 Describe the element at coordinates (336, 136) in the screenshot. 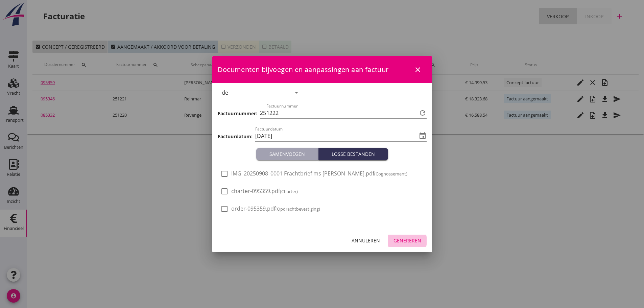

I see `input: Factuurdatum` at that location.